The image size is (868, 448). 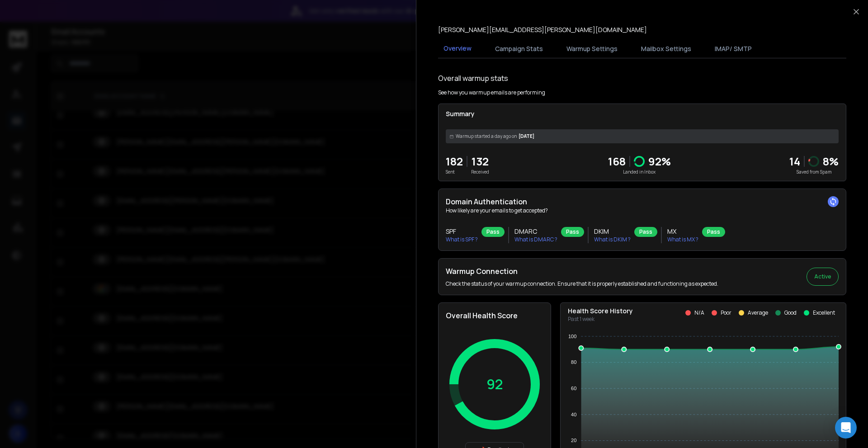 What do you see at coordinates (454, 172) in the screenshot?
I see `p: Sent` at bounding box center [454, 172].